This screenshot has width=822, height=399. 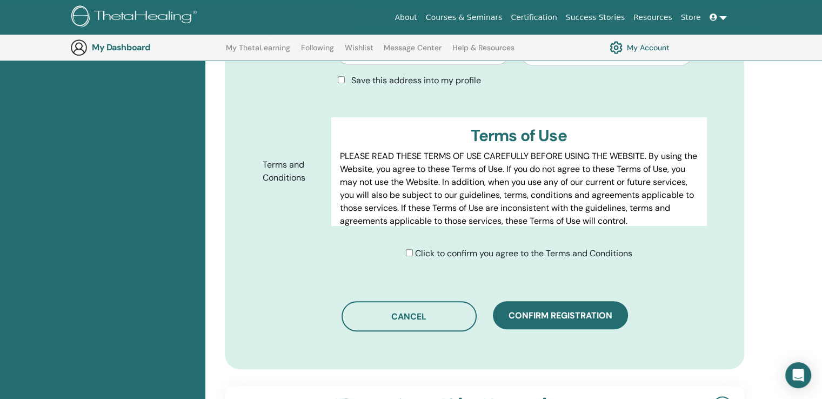 I want to click on a: Success Stories, so click(x=595, y=17).